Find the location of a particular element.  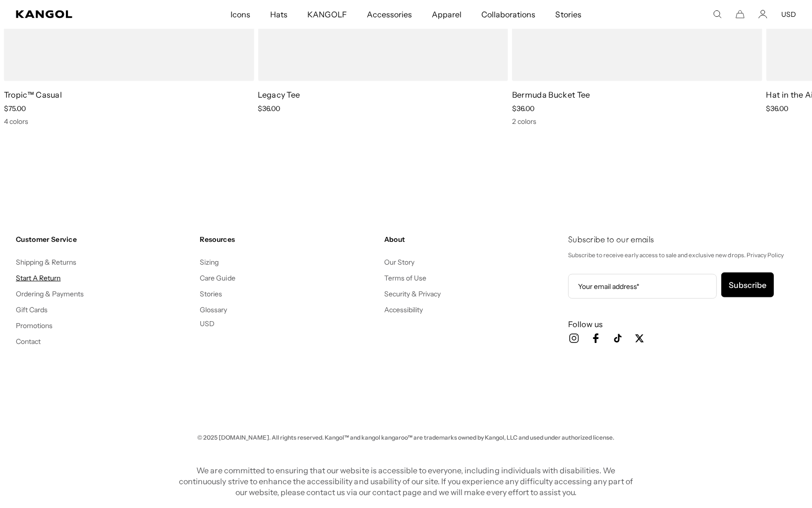

a: Gift Cards is located at coordinates (32, 310).